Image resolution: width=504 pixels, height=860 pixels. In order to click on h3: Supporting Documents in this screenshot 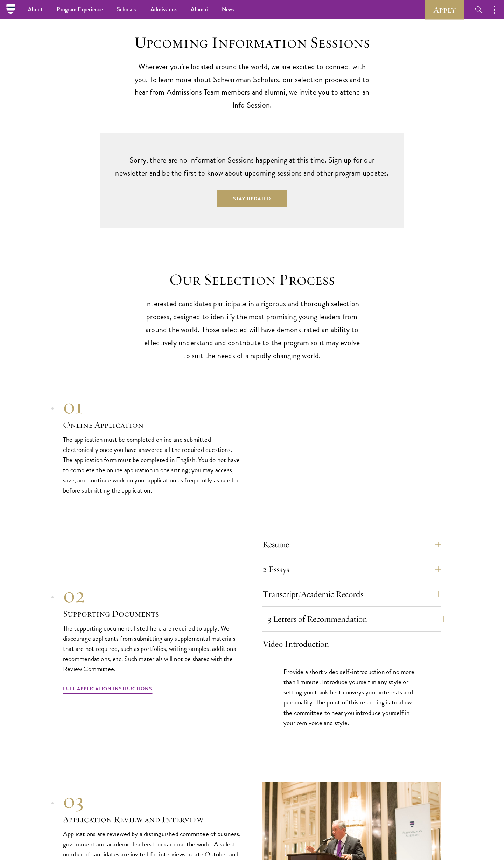, I will do `click(152, 614)`.